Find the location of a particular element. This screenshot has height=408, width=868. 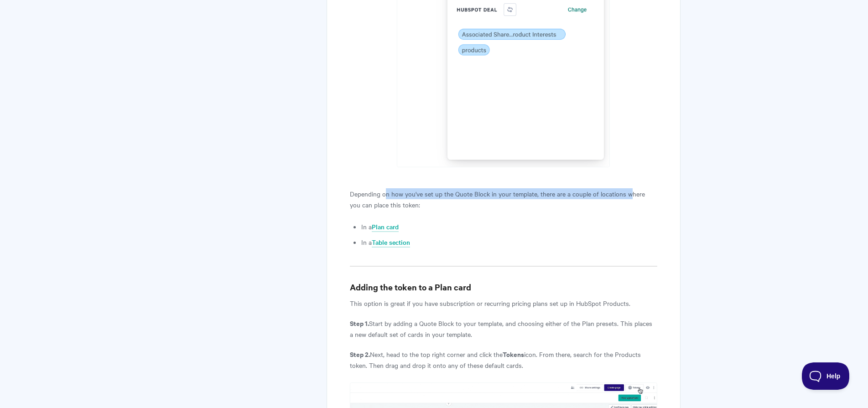

strong: Tokens is located at coordinates (514, 354).